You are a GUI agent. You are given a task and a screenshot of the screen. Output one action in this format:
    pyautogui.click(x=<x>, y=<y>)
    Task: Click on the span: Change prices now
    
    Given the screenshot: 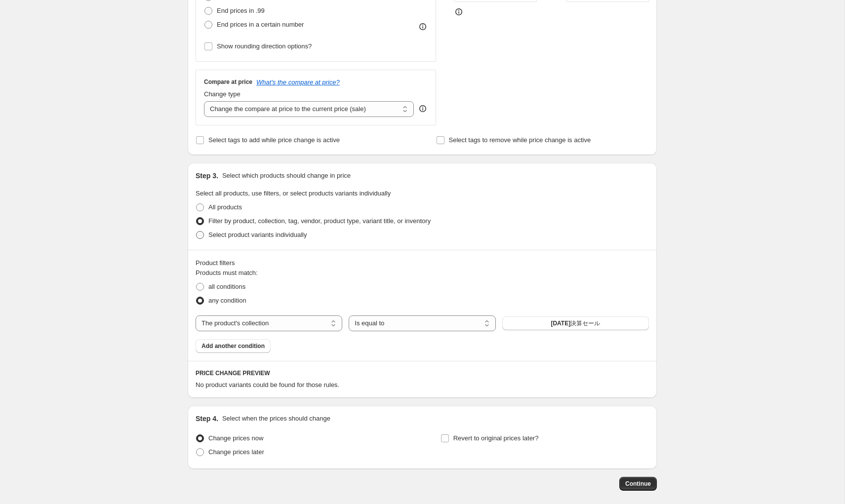 What is the action you would take?
    pyautogui.click(x=236, y=438)
    